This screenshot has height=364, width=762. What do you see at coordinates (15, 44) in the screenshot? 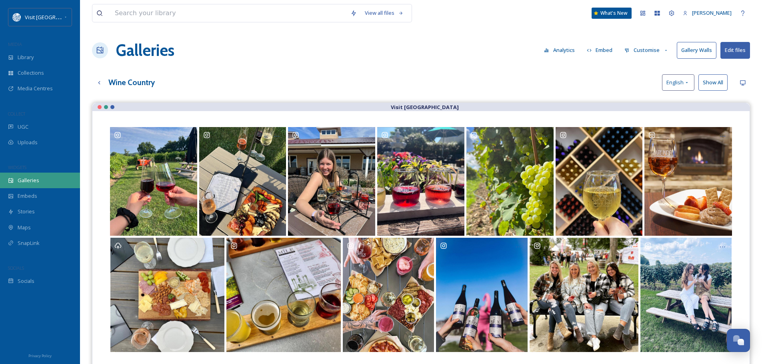
I see `span: MEDIA` at bounding box center [15, 44].